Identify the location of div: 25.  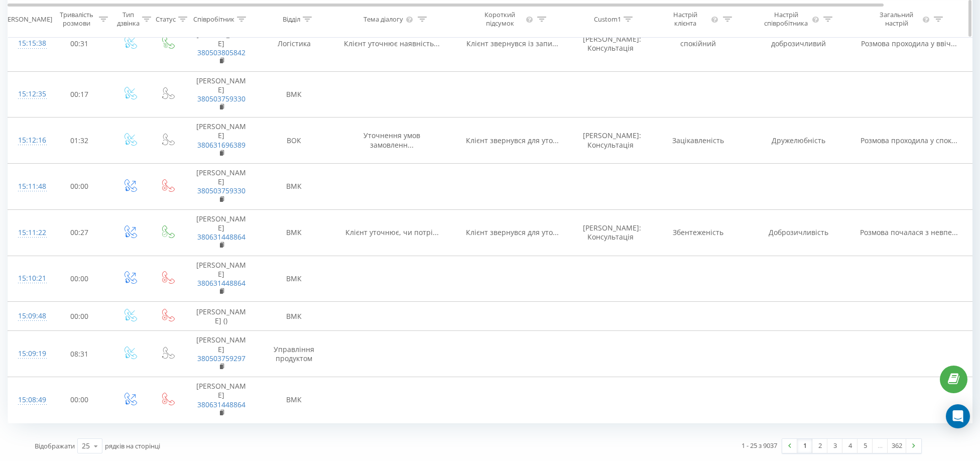
(85, 446).